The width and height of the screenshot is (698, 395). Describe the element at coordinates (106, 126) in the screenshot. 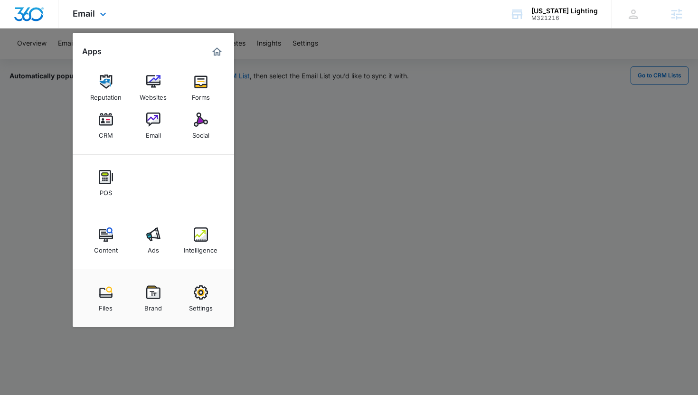

I see `a: CRM` at that location.